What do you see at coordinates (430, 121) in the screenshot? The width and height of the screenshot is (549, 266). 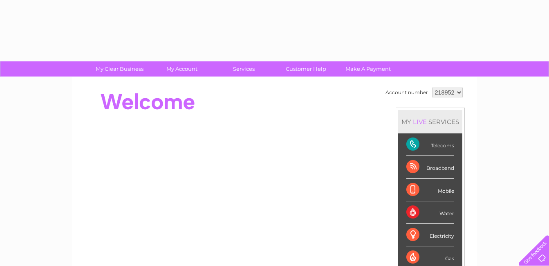 I see `div: MY SERVICES` at bounding box center [430, 121].